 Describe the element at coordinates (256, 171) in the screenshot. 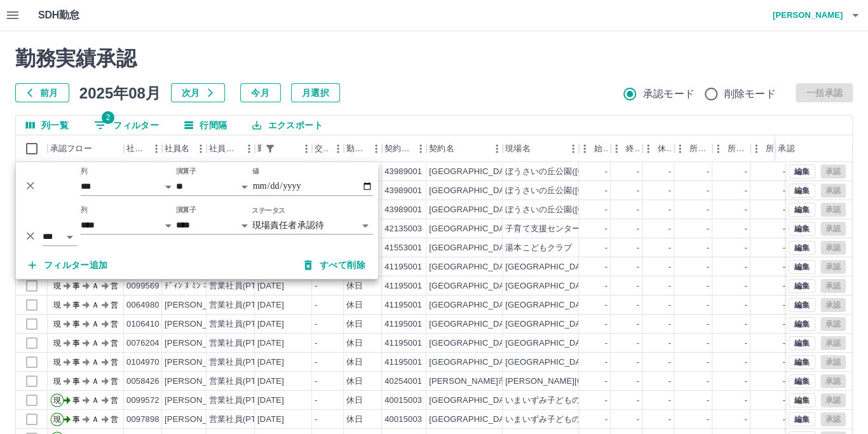

I see `label: 値` at that location.